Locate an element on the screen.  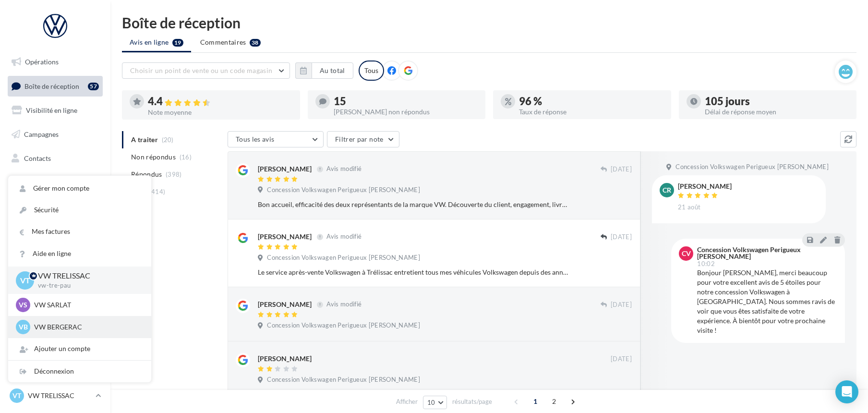
div: Bon accueil, efficacité des deux représentants de la marque VW. Découverte du client, engagement,... is located at coordinates (413, 204).